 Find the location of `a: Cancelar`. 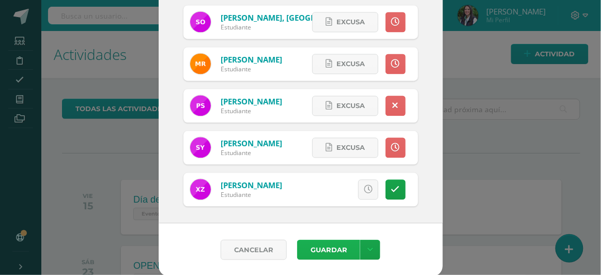

a: Cancelar is located at coordinates (254, 249).